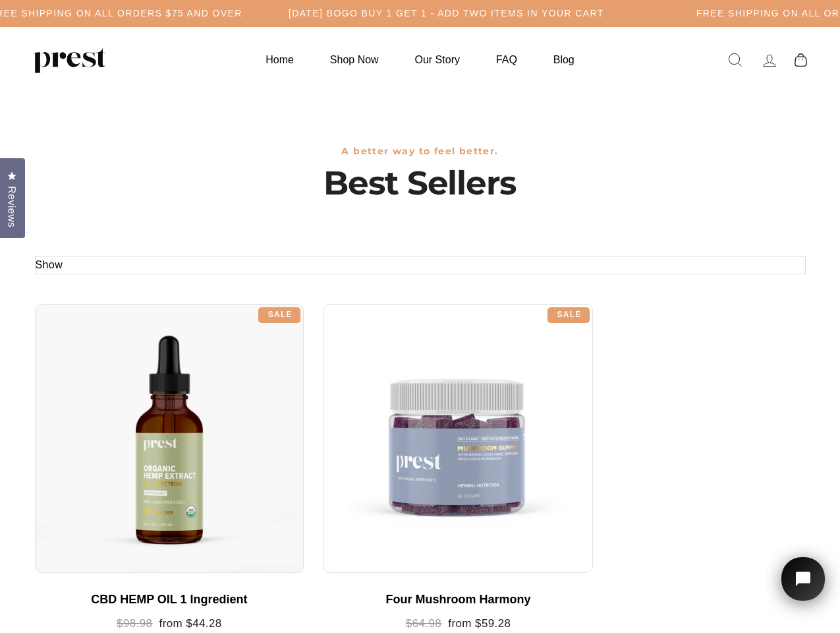 This screenshot has width=840, height=633. Describe the element at coordinates (37, 38) in the screenshot. I see `button: Open chat widget` at that location.